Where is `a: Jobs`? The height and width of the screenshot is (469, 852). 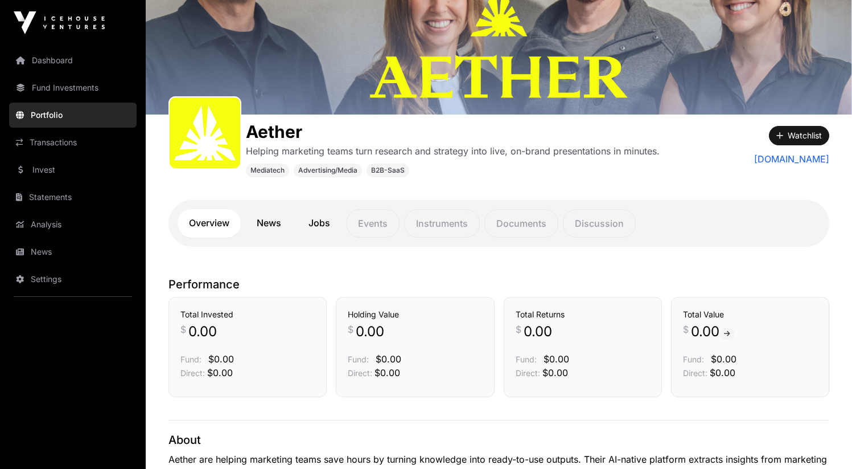
a: Jobs is located at coordinates (319, 223).